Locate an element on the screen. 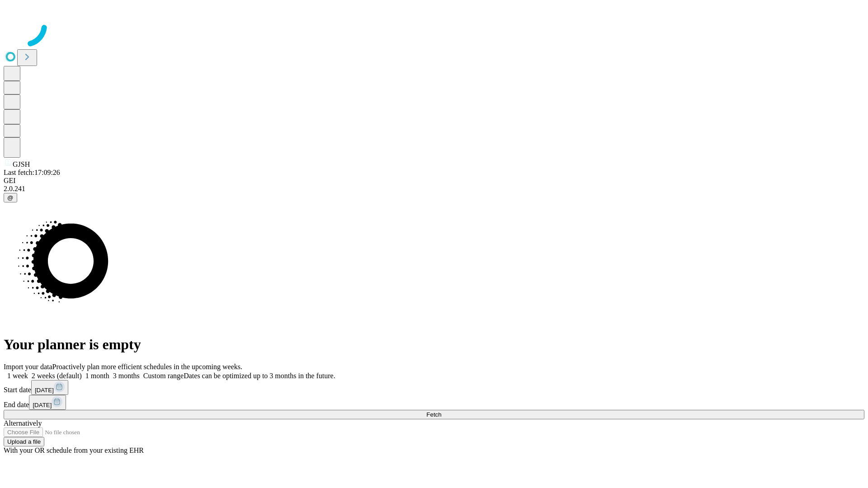  span: Proactively plan more efficient schedules in the upcoming weeks. is located at coordinates (147, 367).